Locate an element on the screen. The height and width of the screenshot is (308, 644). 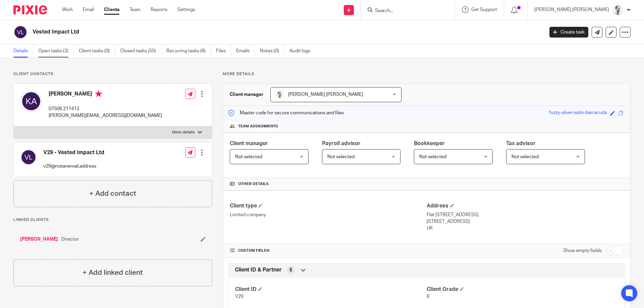
span: Team assignments is located at coordinates (258, 126).